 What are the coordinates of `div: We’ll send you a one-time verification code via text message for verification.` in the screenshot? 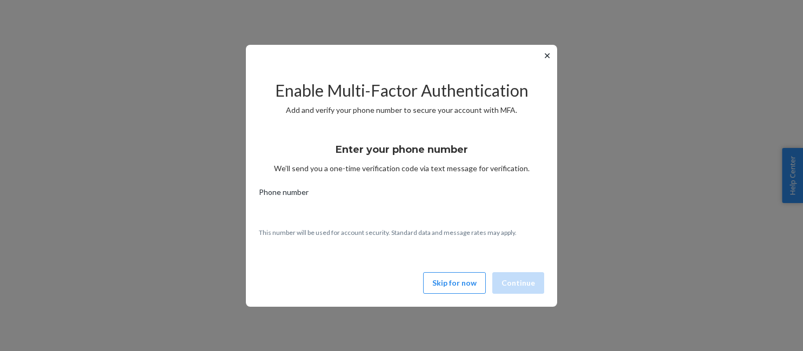 It's located at (402, 154).